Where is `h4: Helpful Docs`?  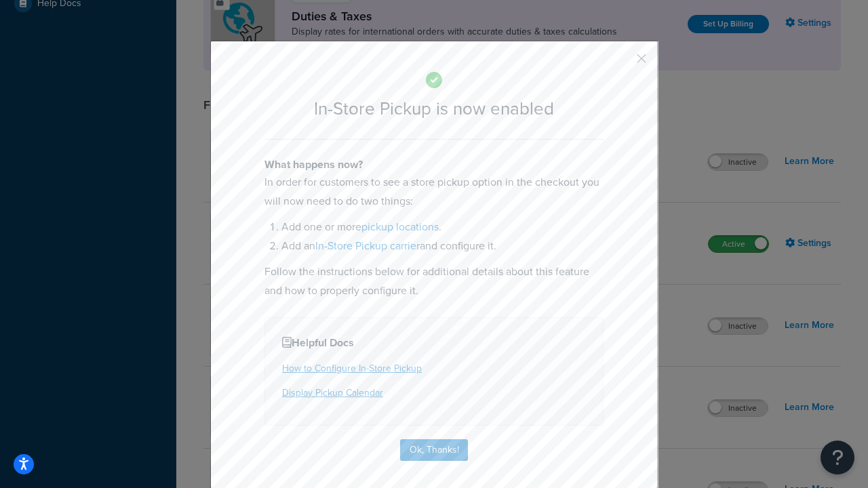
h4: Helpful Docs is located at coordinates (434, 344).